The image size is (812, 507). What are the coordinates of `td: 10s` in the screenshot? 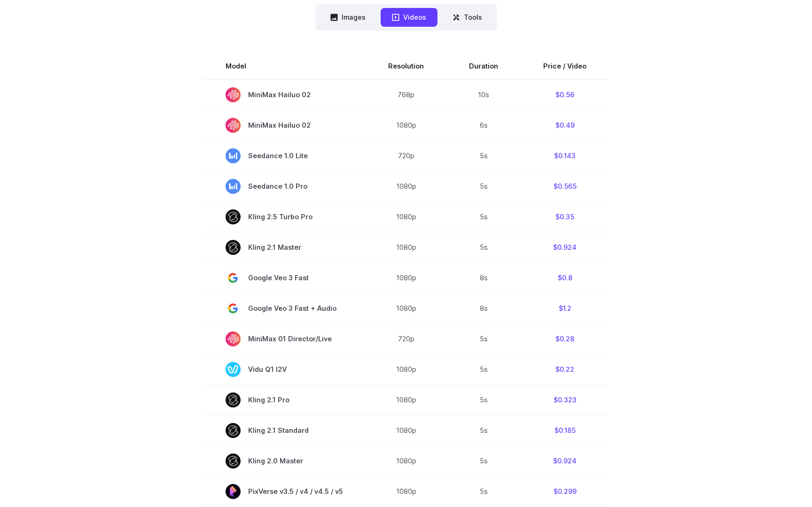 It's located at (483, 95).